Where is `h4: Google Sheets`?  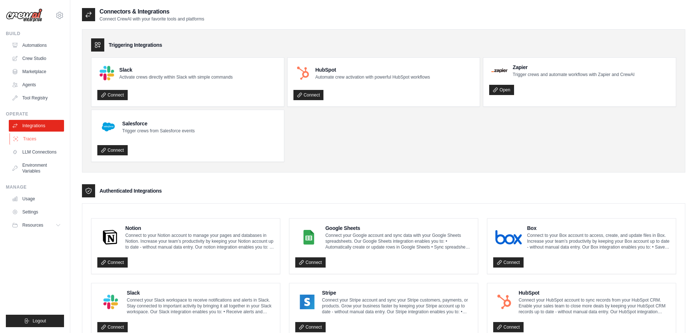 h4: Google Sheets is located at coordinates (398, 228).